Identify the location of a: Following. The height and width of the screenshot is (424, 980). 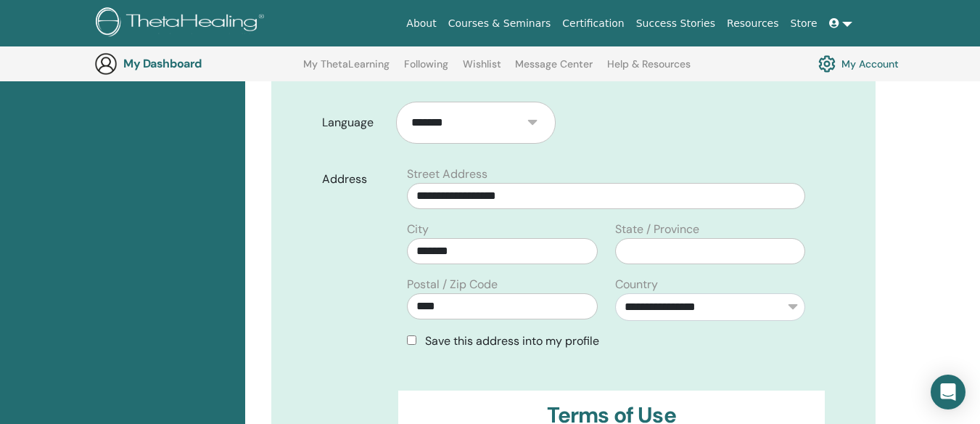
(426, 70).